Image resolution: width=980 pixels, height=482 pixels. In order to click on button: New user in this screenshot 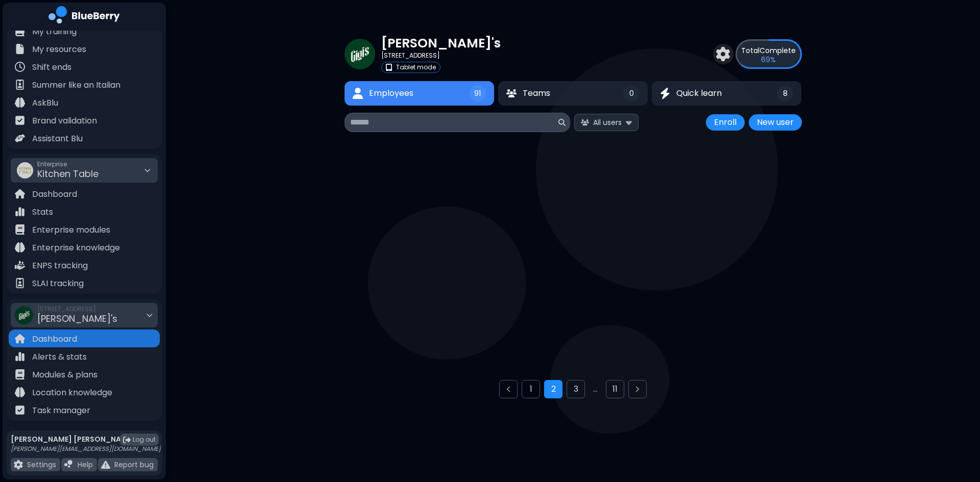, I will do `click(775, 123)`.